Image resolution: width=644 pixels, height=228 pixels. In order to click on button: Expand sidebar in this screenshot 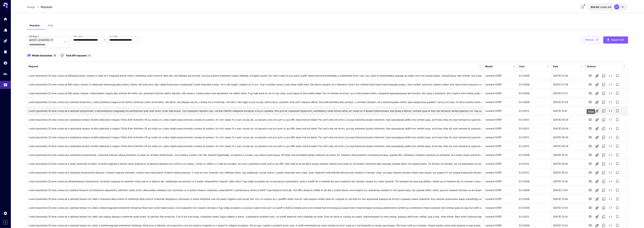, I will do `click(6, 222)`.